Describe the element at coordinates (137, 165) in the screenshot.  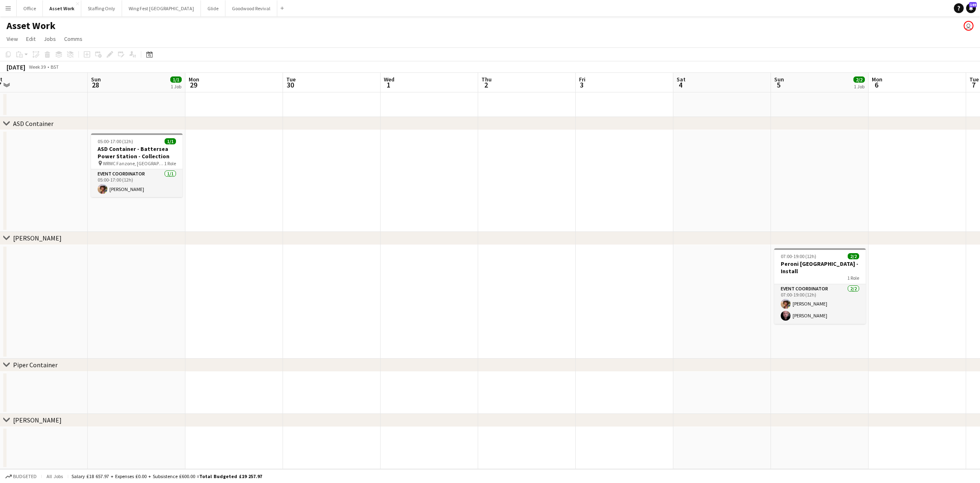
I see `div: 05:00-17:00 (12h)1/1ASD Container - Battersea Power Station - Collection WRWC Fanzone, [GEOGRAPHI...` at that location.